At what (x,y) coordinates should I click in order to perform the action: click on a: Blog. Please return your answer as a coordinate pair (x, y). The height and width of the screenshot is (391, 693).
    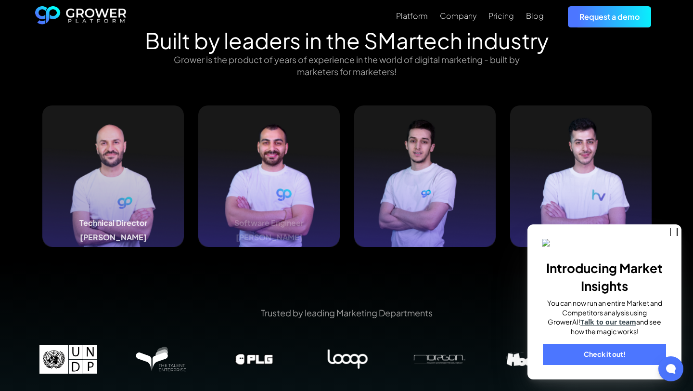
    Looking at the image, I should click on (535, 16).